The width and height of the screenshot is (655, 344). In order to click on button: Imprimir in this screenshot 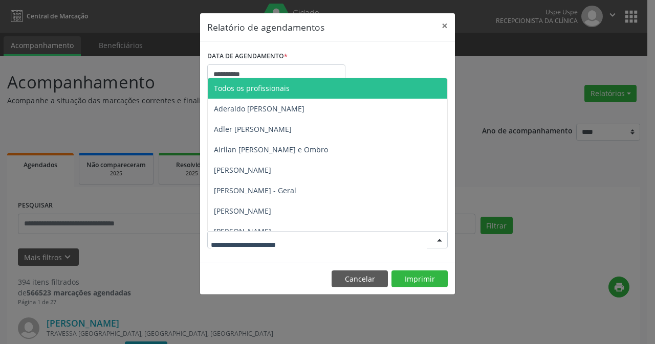, I will do `click(420, 279)`.